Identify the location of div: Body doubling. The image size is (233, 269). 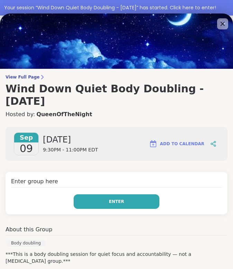
(26, 243).